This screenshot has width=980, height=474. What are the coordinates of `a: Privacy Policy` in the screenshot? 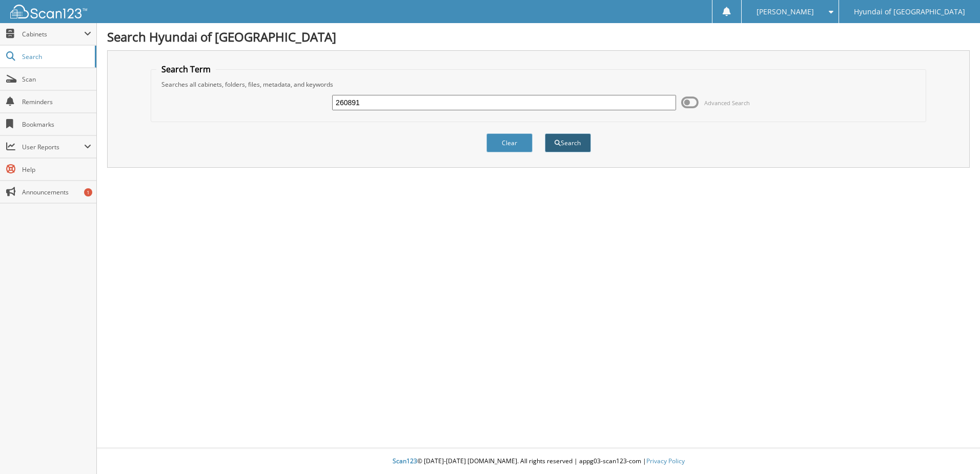 It's located at (665, 460).